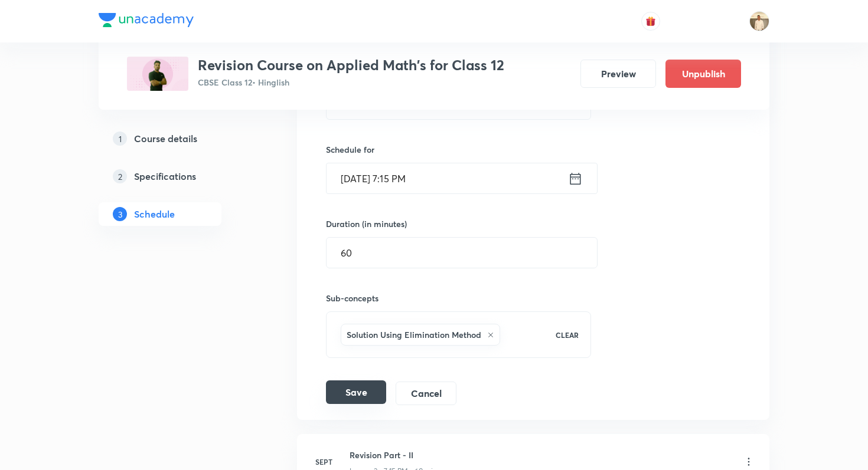 The height and width of the screenshot is (470, 868). Describe the element at coordinates (120, 214) in the screenshot. I see `p: 3` at that location.